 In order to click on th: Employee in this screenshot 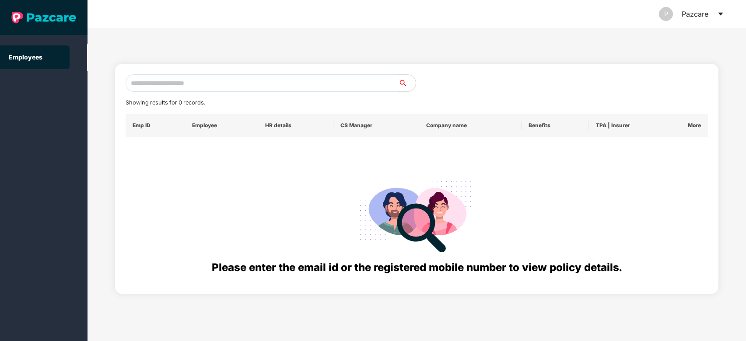, I will do `click(221, 126)`.